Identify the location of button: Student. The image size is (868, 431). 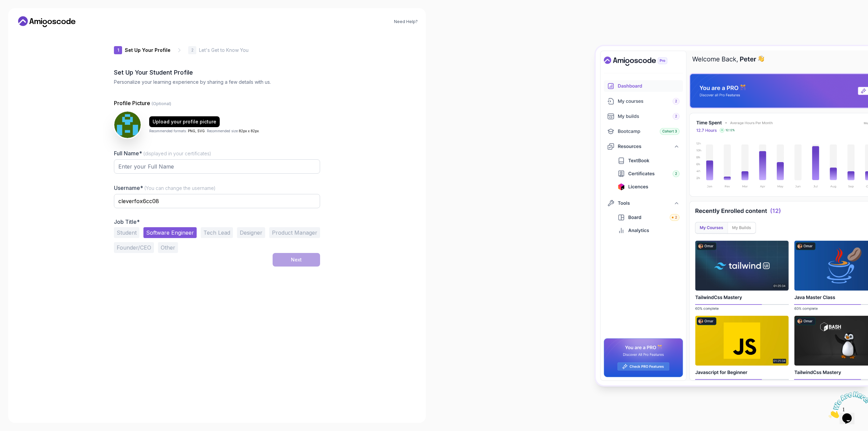
(127, 233).